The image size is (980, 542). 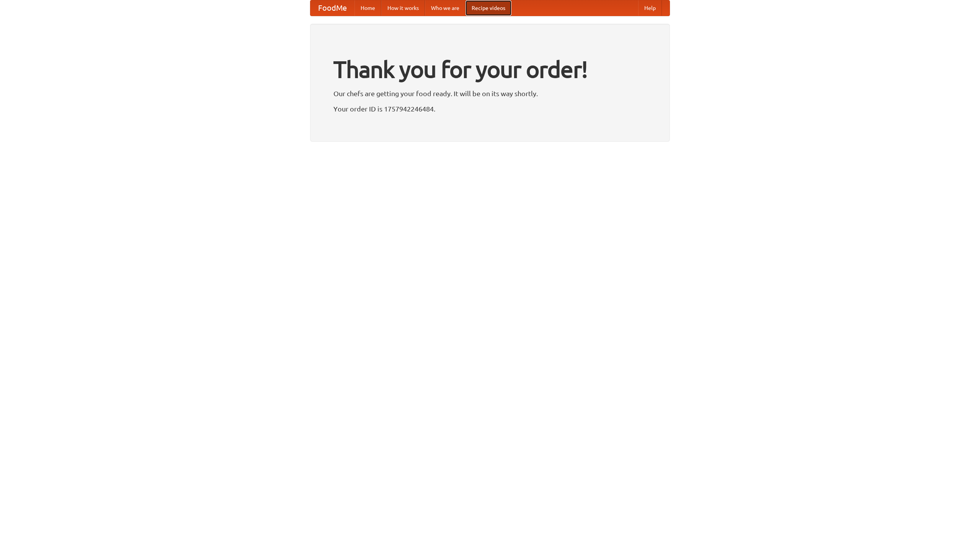 I want to click on a: Home, so click(x=368, y=8).